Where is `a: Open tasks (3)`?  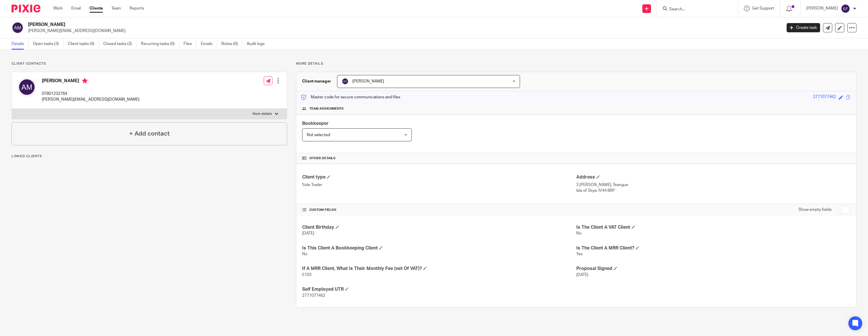 a: Open tasks (3) is located at coordinates (48, 44).